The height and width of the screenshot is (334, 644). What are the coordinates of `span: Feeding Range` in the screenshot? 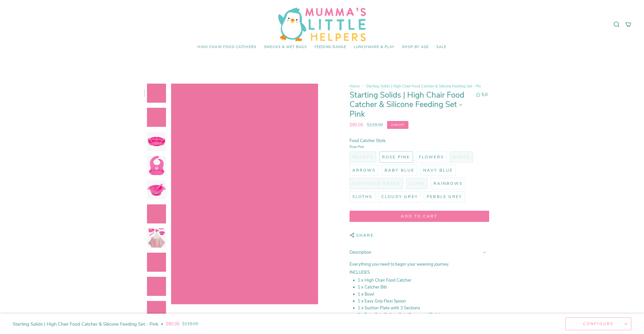 It's located at (330, 47).